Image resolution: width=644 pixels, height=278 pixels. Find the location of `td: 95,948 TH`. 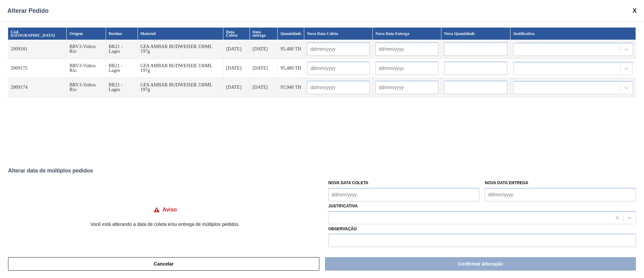

td: 95,948 TH is located at coordinates (291, 87).